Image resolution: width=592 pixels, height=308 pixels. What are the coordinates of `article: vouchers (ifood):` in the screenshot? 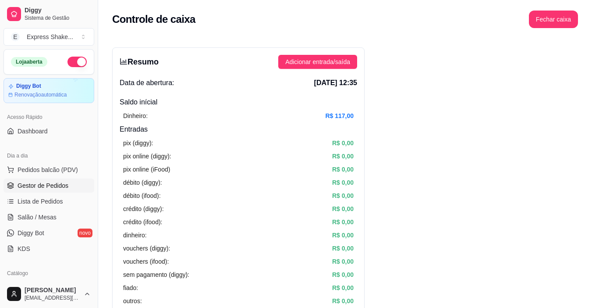 It's located at (146, 261).